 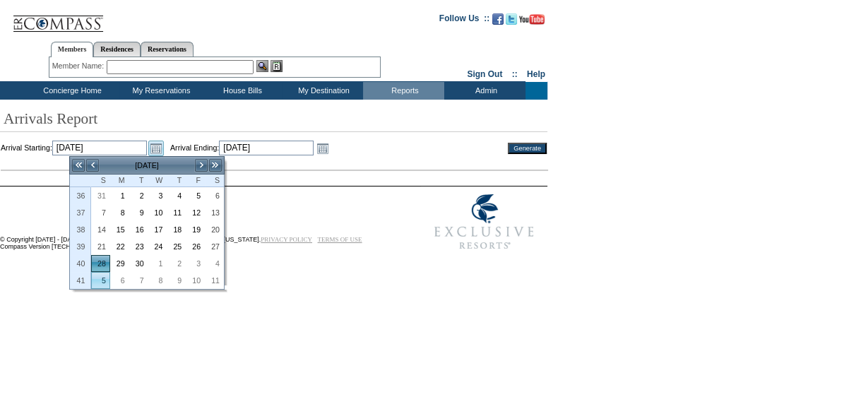 I want to click on td: Wednesday, October 01, 2025, so click(x=157, y=263).